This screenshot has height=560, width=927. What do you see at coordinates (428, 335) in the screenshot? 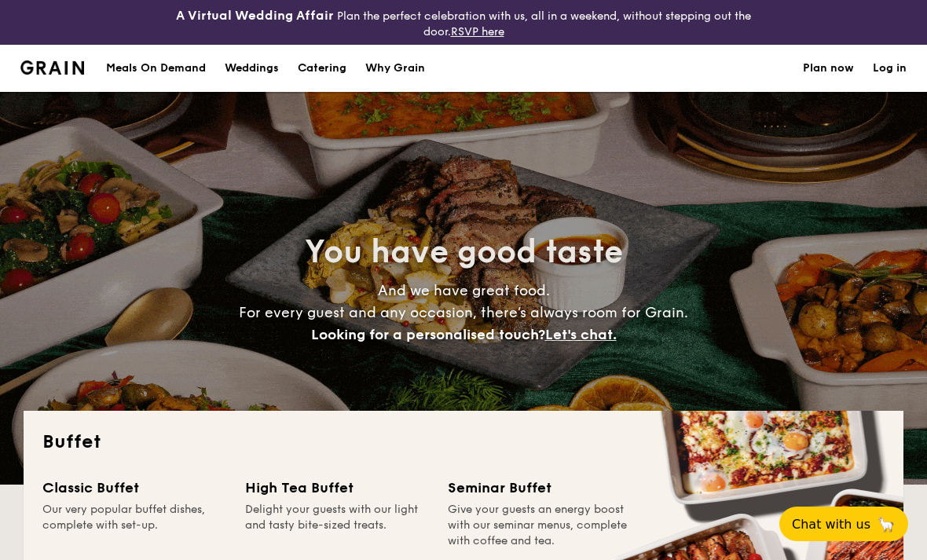
I see `span: Looking for a personalised touch?` at bounding box center [428, 335].